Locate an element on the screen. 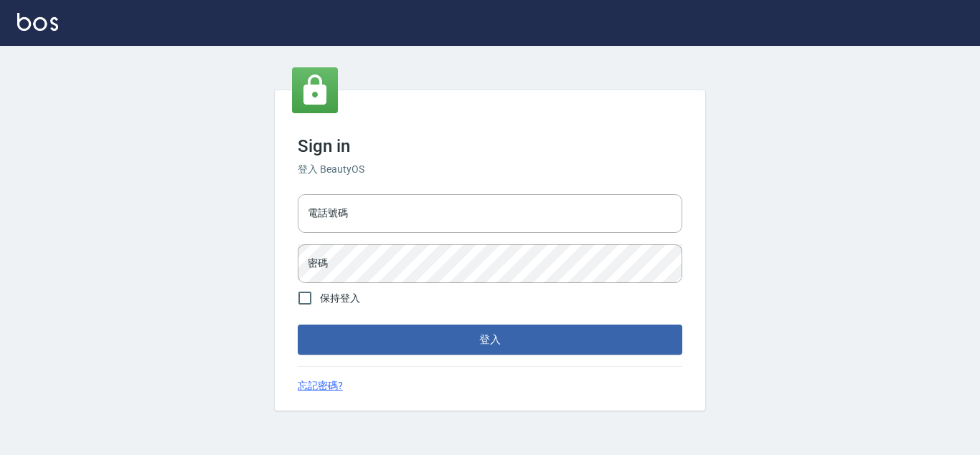 Image resolution: width=980 pixels, height=455 pixels. a: 忘記密碼? is located at coordinates (320, 386).